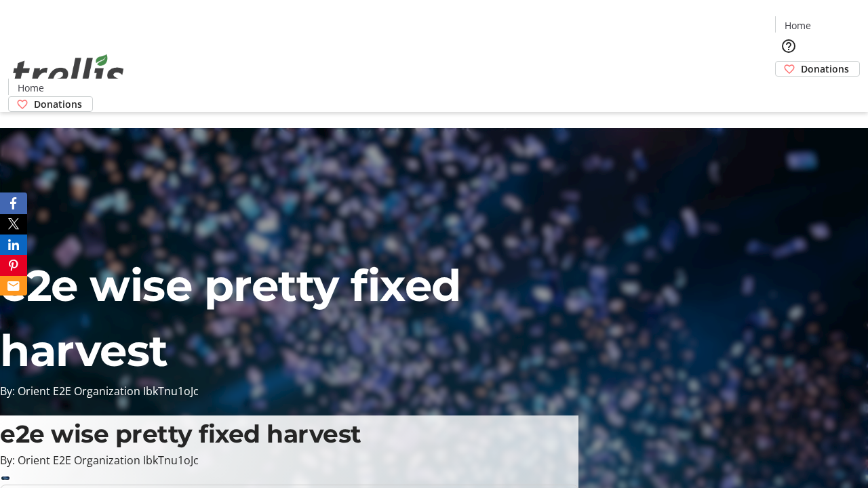 This screenshot has height=488, width=868. What do you see at coordinates (789, 46) in the screenshot?
I see `button: Help` at bounding box center [789, 46].